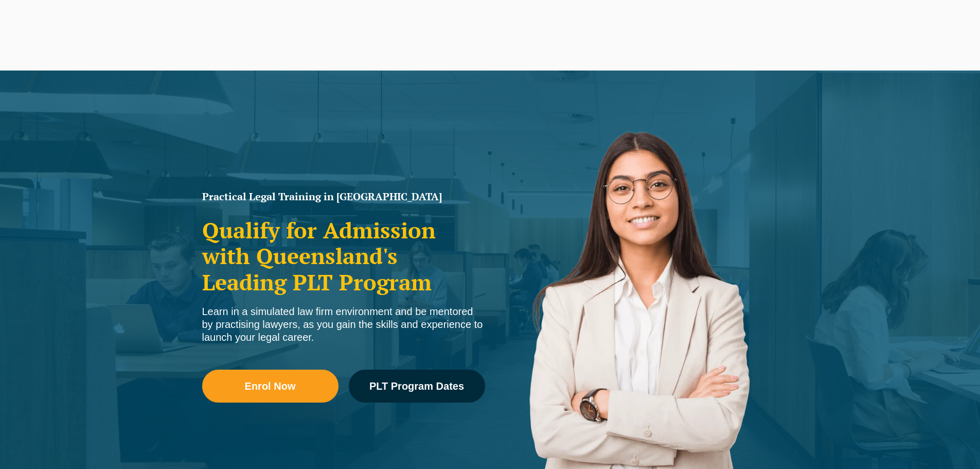  I want to click on span: Enrol Now, so click(270, 386).